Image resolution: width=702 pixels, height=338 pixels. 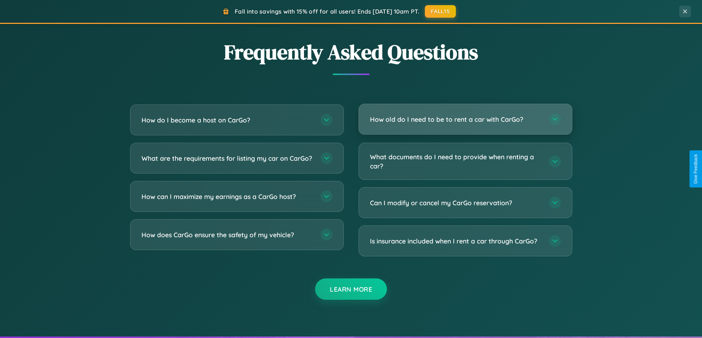 What do you see at coordinates (227, 235) in the screenshot?
I see `h3: How does CarGo ensure the safety of my vehicle?` at bounding box center [227, 235].